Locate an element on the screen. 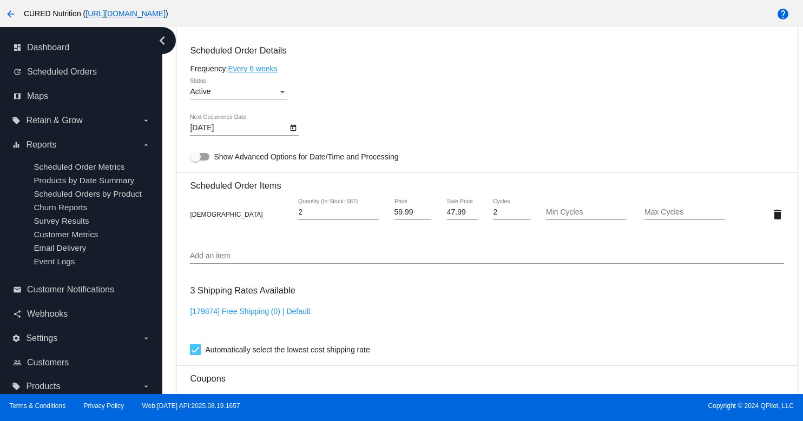  span: Dashboard is located at coordinates (48, 48).